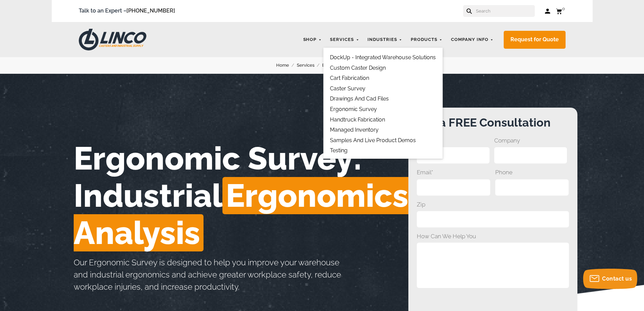 This screenshot has height=311, width=644. Describe the element at coordinates (354, 129) in the screenshot. I see `a: Managed Inventory` at that location.